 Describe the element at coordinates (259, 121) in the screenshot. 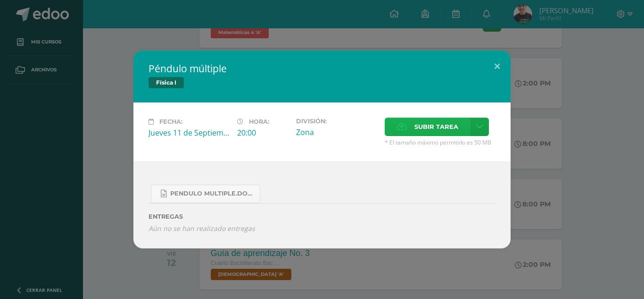

I see `span: Hora:` at that location.